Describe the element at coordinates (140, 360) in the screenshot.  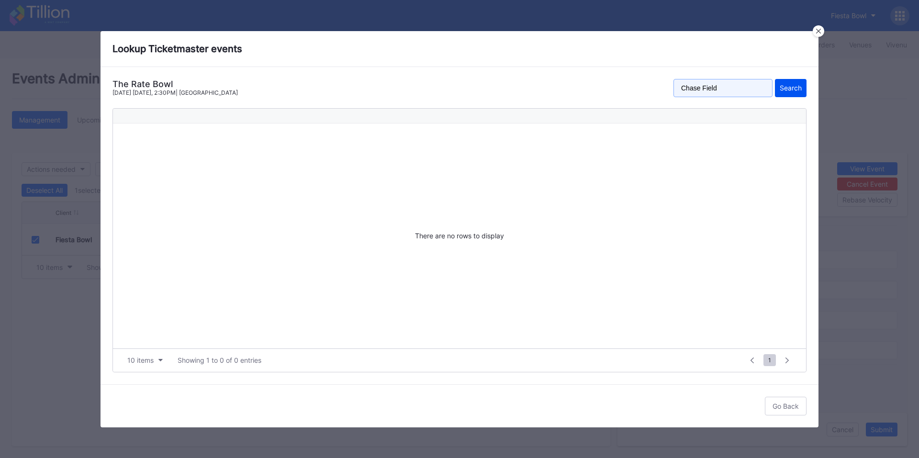
I see `div: 10 items` at that location.